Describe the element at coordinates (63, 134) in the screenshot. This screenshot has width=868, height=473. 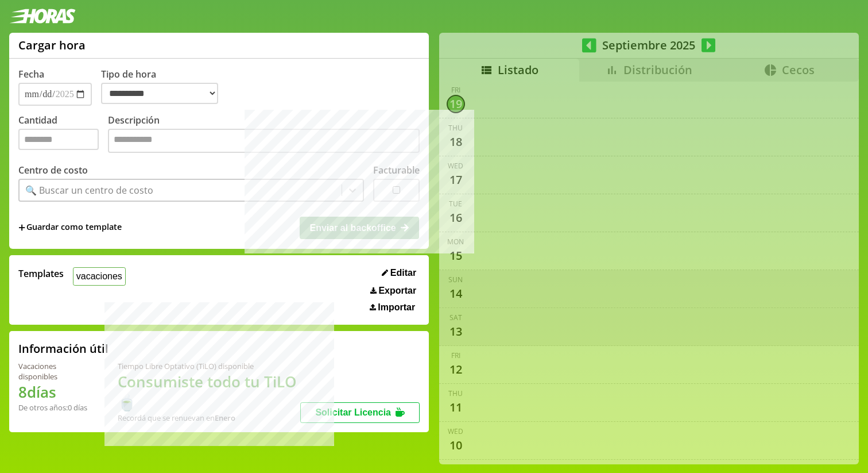
I see `label: Cantidad` at that location.